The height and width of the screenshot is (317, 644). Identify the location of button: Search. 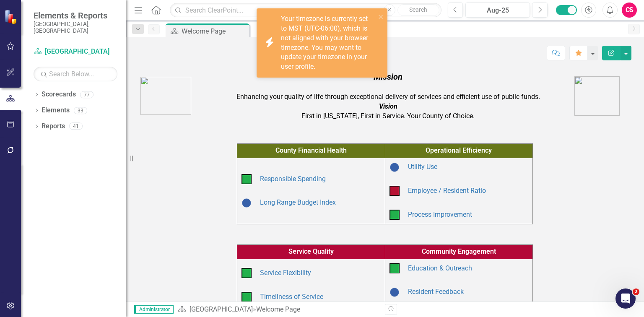
(419, 10).